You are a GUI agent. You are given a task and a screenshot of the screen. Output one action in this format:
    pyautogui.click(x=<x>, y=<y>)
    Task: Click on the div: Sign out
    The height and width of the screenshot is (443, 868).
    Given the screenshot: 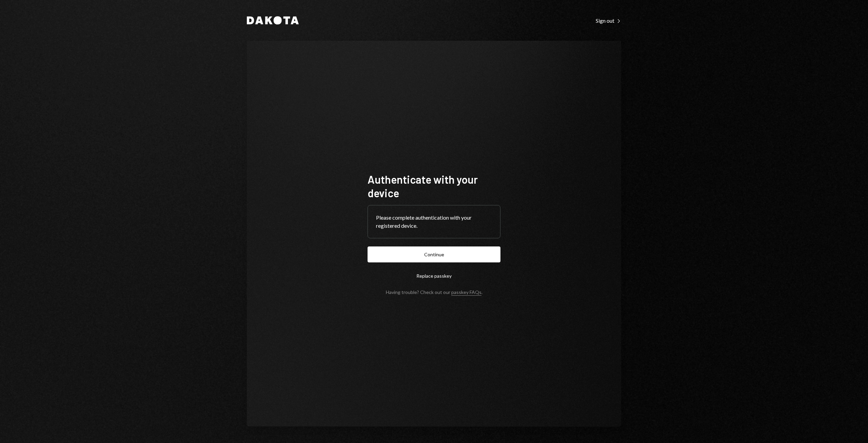 What is the action you would take?
    pyautogui.click(x=608, y=20)
    